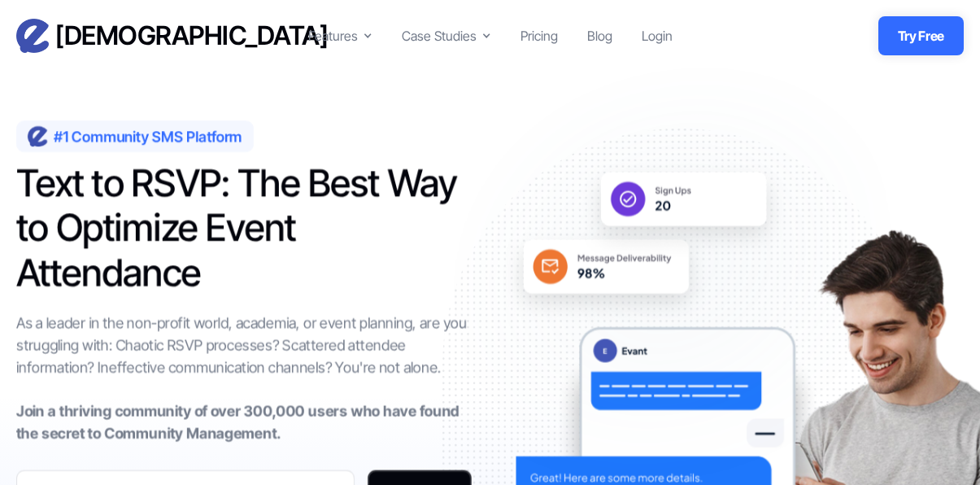  What do you see at coordinates (600, 36) in the screenshot?
I see `a: Blog` at bounding box center [600, 36].